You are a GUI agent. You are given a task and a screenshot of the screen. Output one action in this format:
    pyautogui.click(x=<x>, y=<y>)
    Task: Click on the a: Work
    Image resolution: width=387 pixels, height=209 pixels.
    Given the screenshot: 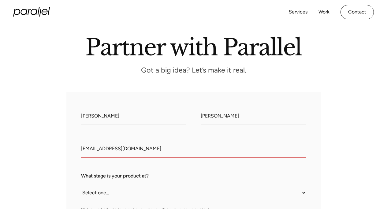 What is the action you would take?
    pyautogui.click(x=324, y=12)
    